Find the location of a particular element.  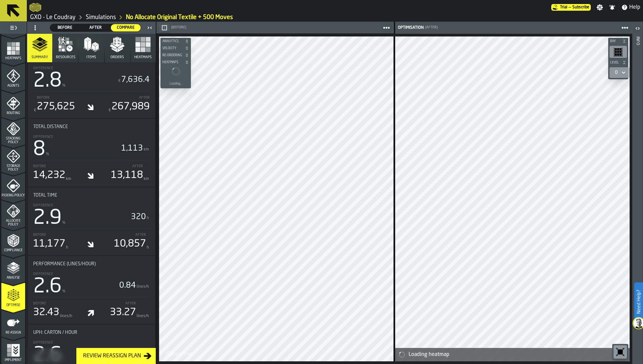

li: menu Agents is located at coordinates (13, 76).